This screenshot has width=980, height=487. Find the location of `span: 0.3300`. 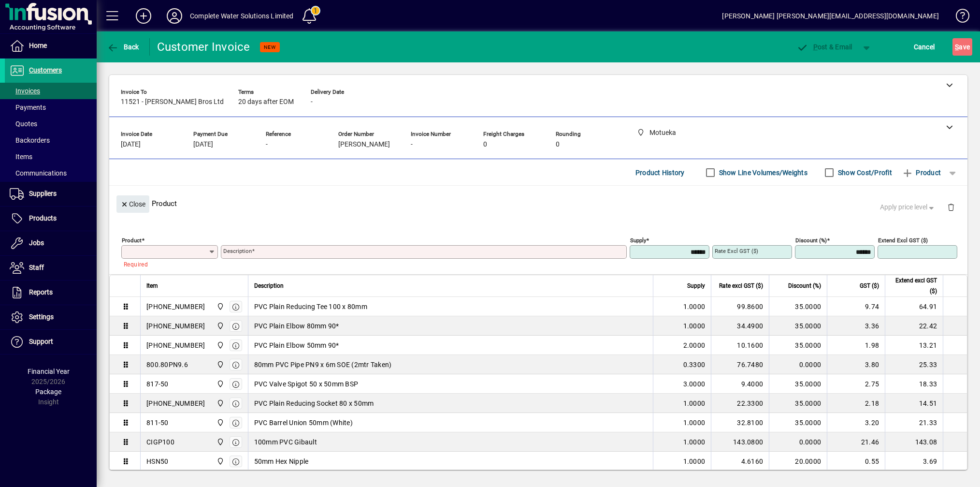

span: 0.3300 is located at coordinates (694, 364).